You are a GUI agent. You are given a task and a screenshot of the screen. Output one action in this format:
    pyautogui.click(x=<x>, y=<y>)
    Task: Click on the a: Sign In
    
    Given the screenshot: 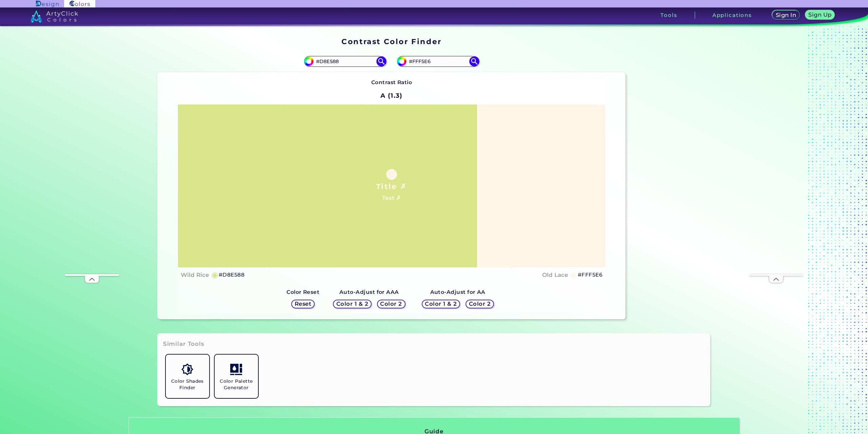 What is the action you would take?
    pyautogui.click(x=786, y=15)
    